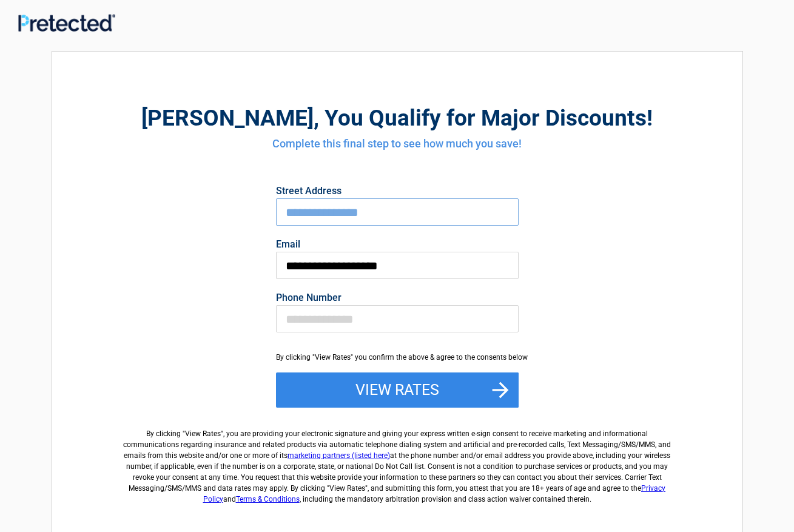 The width and height of the screenshot is (794, 532). I want to click on a: marketing partners (listed here), so click(339, 456).